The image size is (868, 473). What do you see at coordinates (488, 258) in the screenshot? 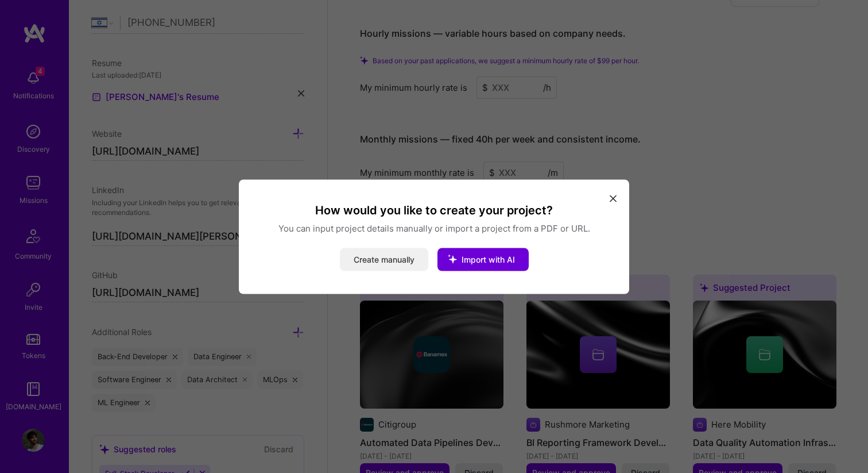
I see `span: Import with AI` at bounding box center [488, 258].